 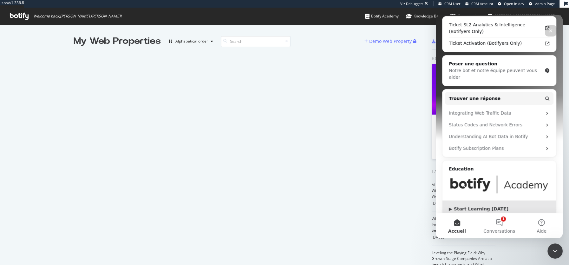 I want to click on a: Open in dev, so click(x=511, y=4).